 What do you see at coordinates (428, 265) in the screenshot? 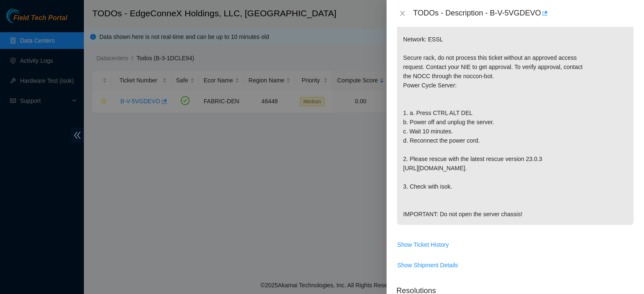
I see `button: Show Shipment Details` at bounding box center [428, 265].